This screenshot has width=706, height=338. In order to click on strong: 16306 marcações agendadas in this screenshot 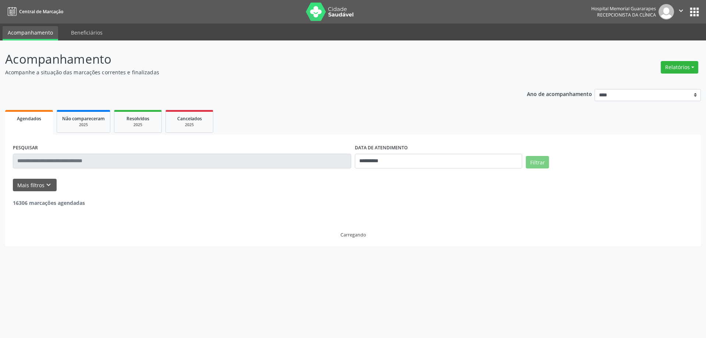, I will do `click(49, 202)`.